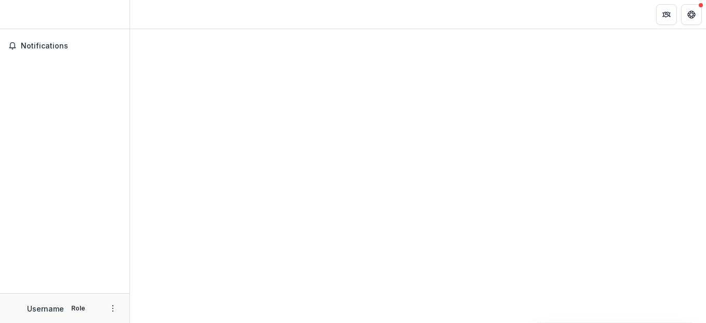  I want to click on button: More, so click(113, 308).